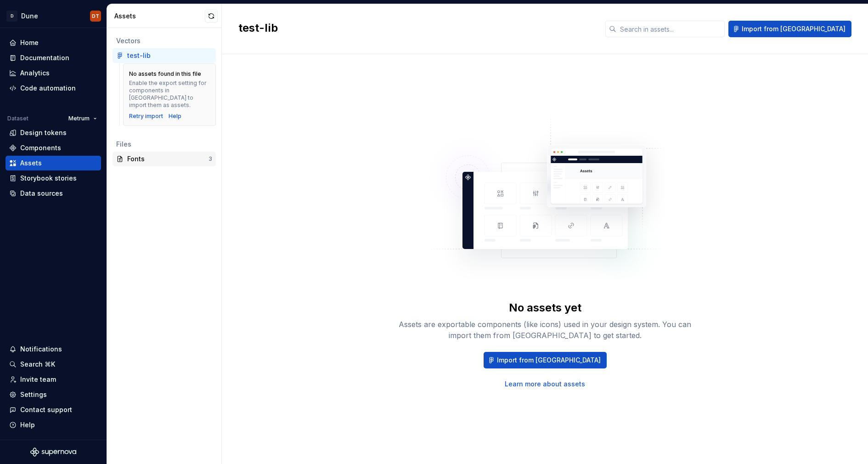 Image resolution: width=868 pixels, height=464 pixels. What do you see at coordinates (53, 16) in the screenshot?
I see `button: DDuneDT` at bounding box center [53, 16].